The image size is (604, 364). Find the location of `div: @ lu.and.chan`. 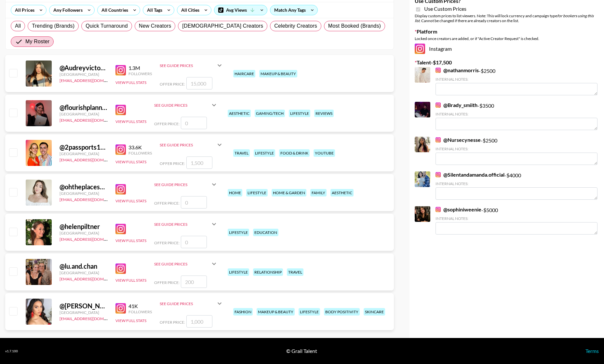

div: @ lu.and.chan is located at coordinates (84, 266).